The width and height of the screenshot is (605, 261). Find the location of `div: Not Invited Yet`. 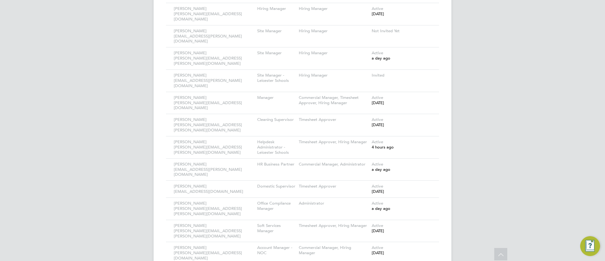

div: Not Invited Yet is located at coordinates (401, 31).